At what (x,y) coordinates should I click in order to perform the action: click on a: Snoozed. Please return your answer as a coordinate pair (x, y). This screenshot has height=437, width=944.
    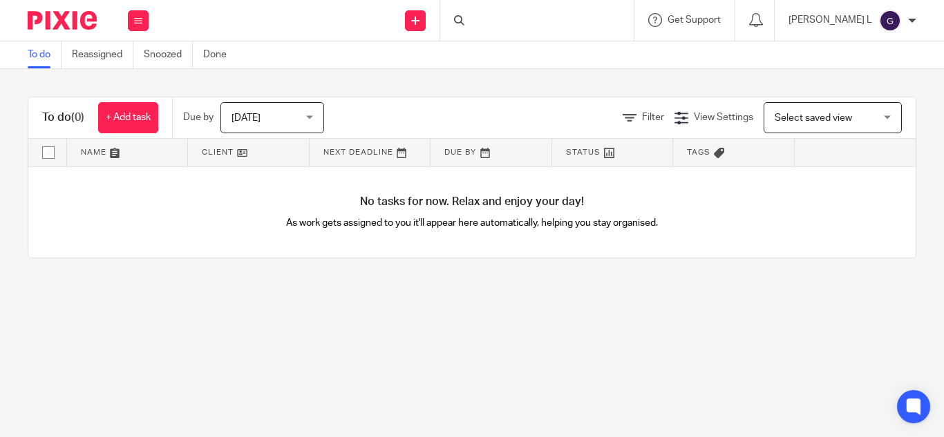
    Looking at the image, I should click on (168, 55).